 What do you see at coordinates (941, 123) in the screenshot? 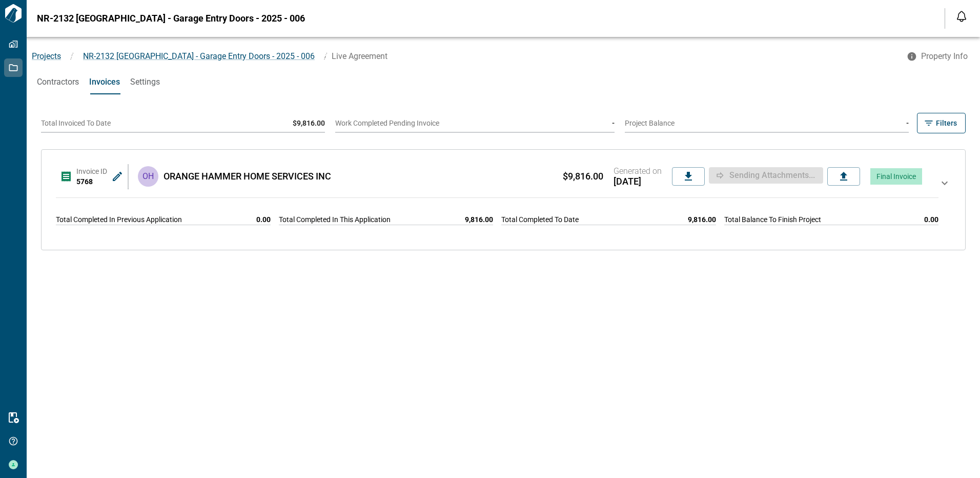
I see `button: Filters` at bounding box center [941, 123].